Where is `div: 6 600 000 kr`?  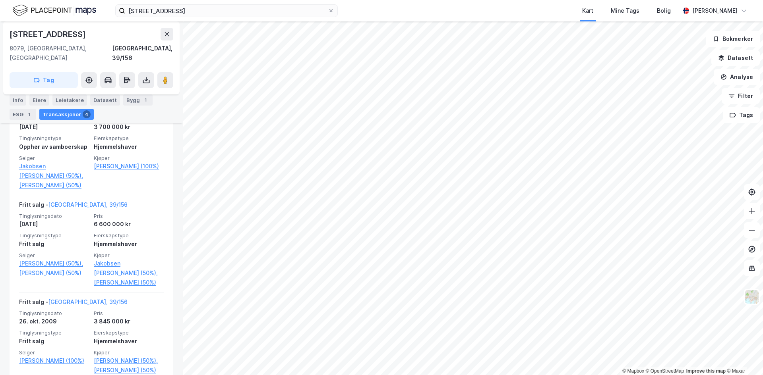 div: 6 600 000 kr is located at coordinates (129, 224).